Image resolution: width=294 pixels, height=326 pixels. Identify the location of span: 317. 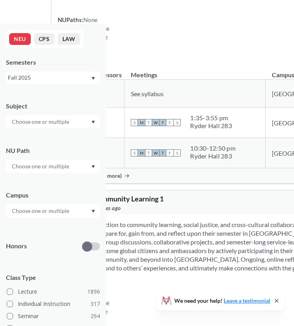
(95, 304).